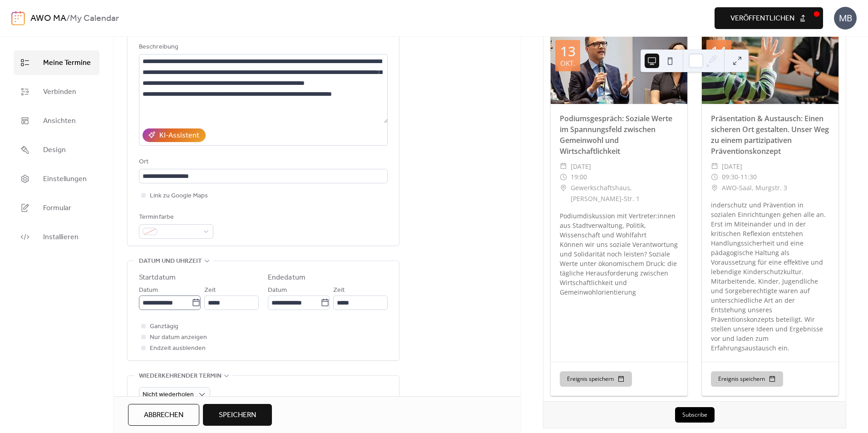 Image resolution: width=868 pixels, height=433 pixels. What do you see at coordinates (567, 63) in the screenshot?
I see `div: Okt.` at bounding box center [567, 63].